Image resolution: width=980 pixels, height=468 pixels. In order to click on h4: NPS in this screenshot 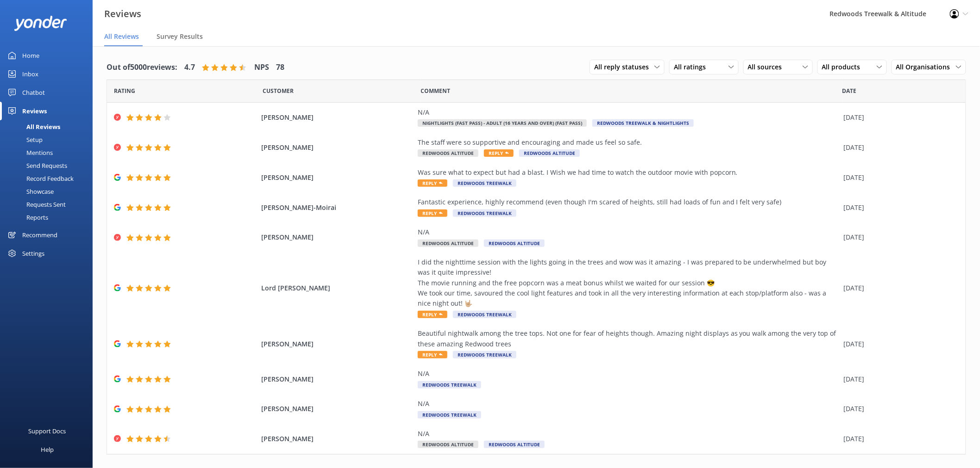, I will do `click(261, 68)`.